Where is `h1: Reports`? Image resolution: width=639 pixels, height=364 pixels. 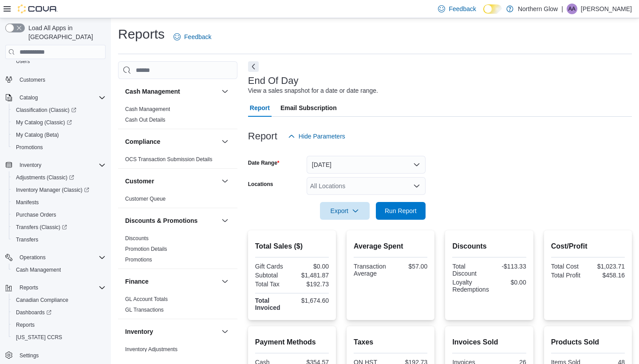
h1: Reports is located at coordinates (141, 34).